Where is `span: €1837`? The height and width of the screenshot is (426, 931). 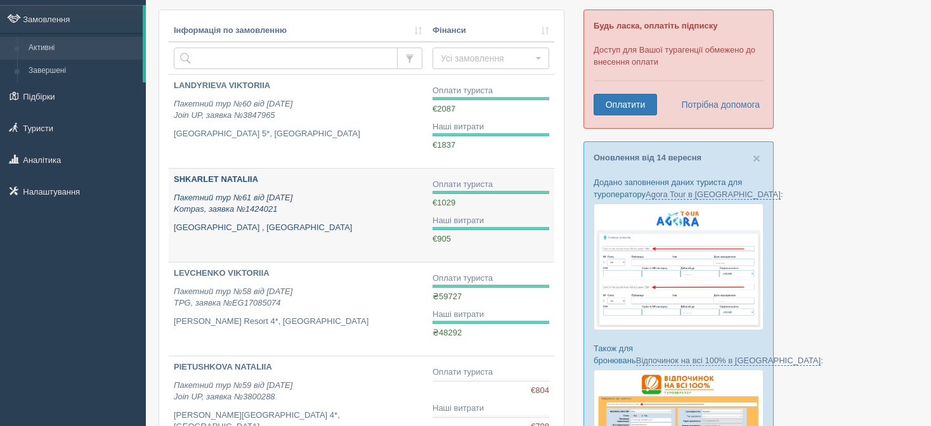 span: €1837 is located at coordinates (444, 145).